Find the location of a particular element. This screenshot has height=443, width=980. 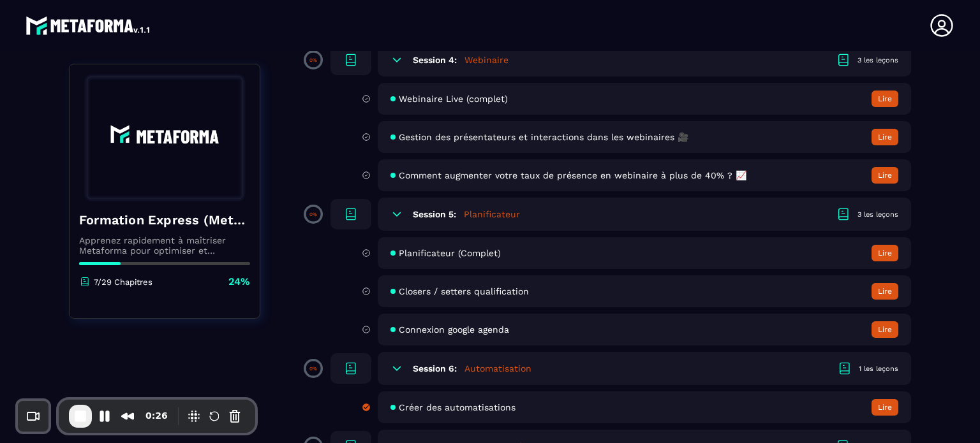

span: Webinaire Live (complet) is located at coordinates (453, 99).